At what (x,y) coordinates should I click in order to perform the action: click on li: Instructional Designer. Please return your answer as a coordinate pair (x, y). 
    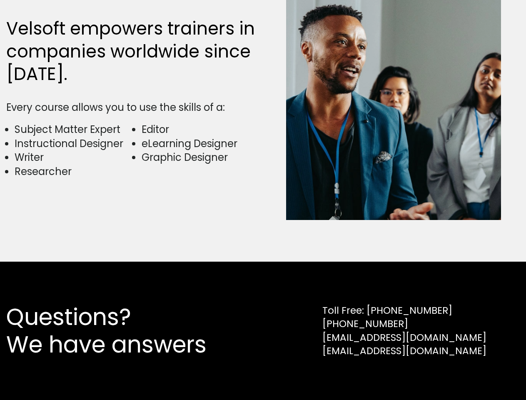
    Looking at the image, I should click on (73, 144).